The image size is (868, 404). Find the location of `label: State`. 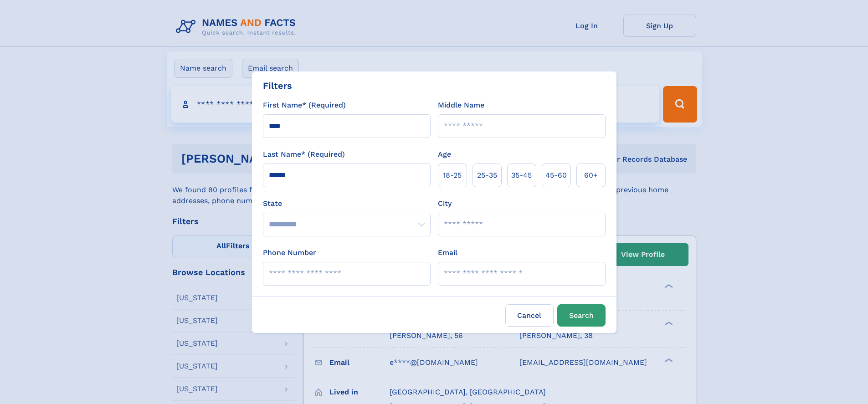

label: State is located at coordinates (347, 204).